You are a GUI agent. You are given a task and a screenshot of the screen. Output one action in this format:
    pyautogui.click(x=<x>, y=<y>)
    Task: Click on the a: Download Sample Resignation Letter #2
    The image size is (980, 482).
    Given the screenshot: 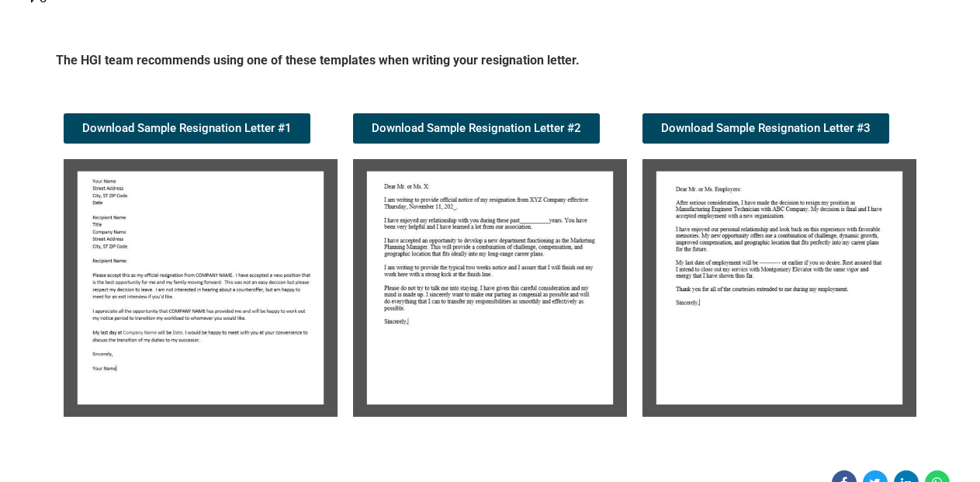 What is the action you would take?
    pyautogui.click(x=477, y=128)
    